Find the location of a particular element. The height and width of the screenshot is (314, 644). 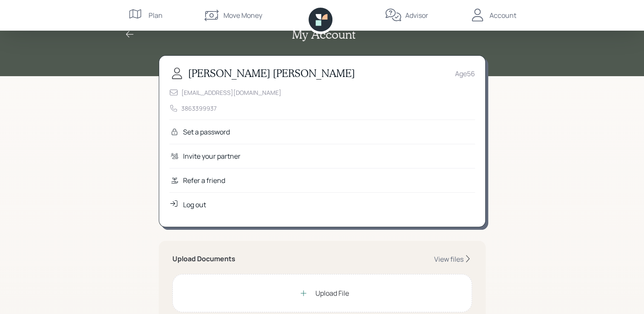

div: Set a password is located at coordinates (206, 132).